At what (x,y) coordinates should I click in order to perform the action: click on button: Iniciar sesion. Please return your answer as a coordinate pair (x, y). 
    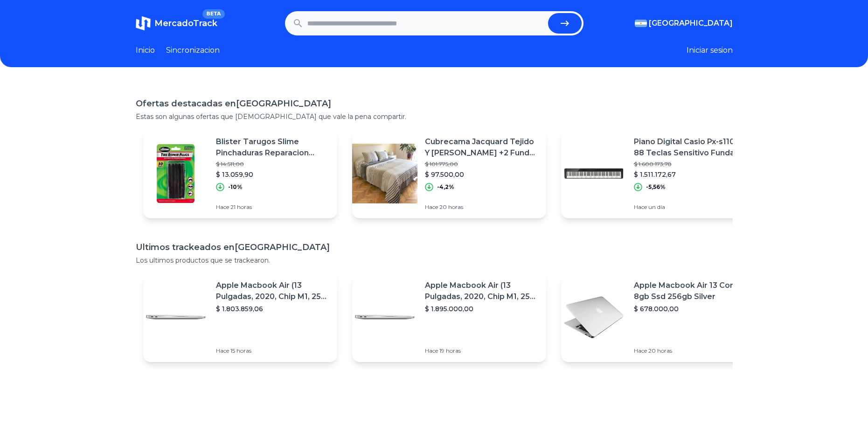
    Looking at the image, I should click on (710, 51).